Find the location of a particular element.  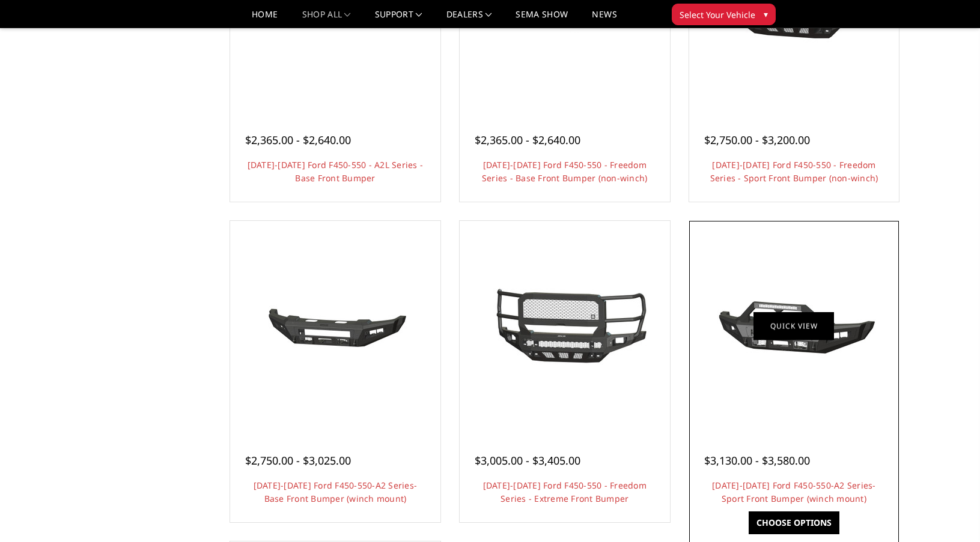

span: $2,750.00 - $3,025.00 is located at coordinates (298, 460).